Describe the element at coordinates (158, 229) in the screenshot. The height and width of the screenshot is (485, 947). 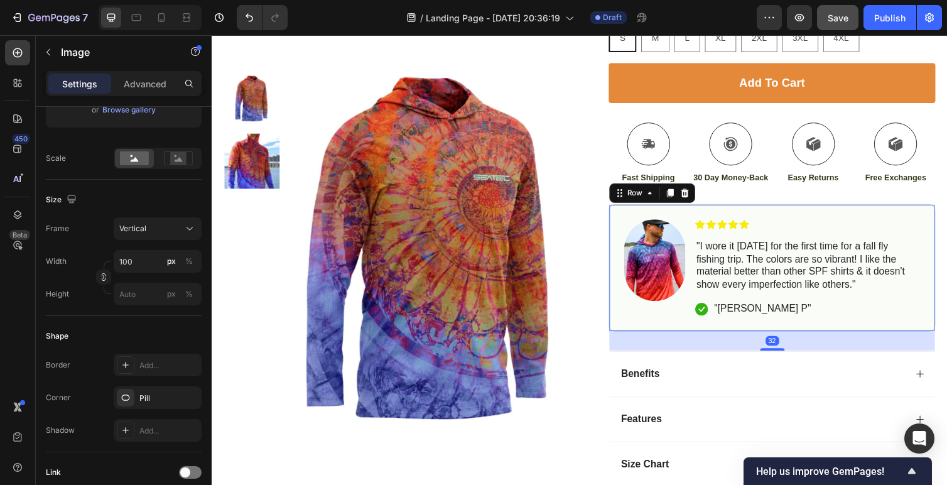
I see `button: Vertical` at that location.